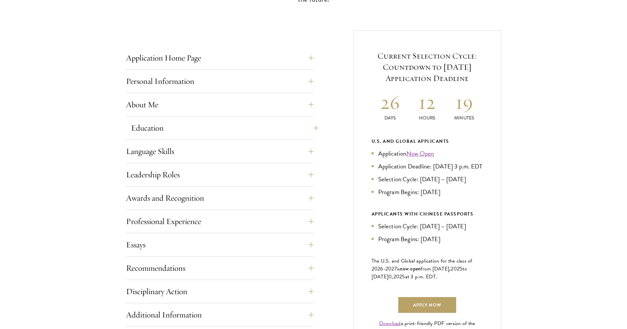 Image resolution: width=627 pixels, height=329 pixels. I want to click on button: Application Home Page, so click(220, 58).